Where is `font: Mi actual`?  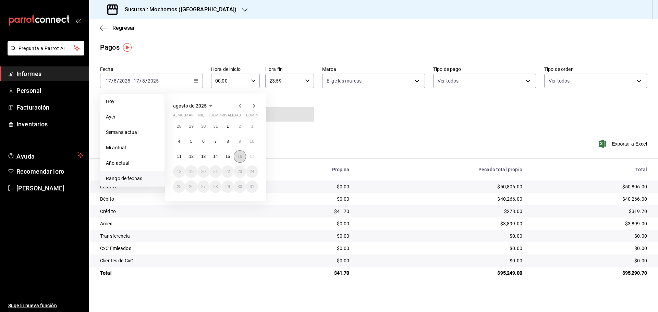
font: Mi actual is located at coordinates (116, 148).